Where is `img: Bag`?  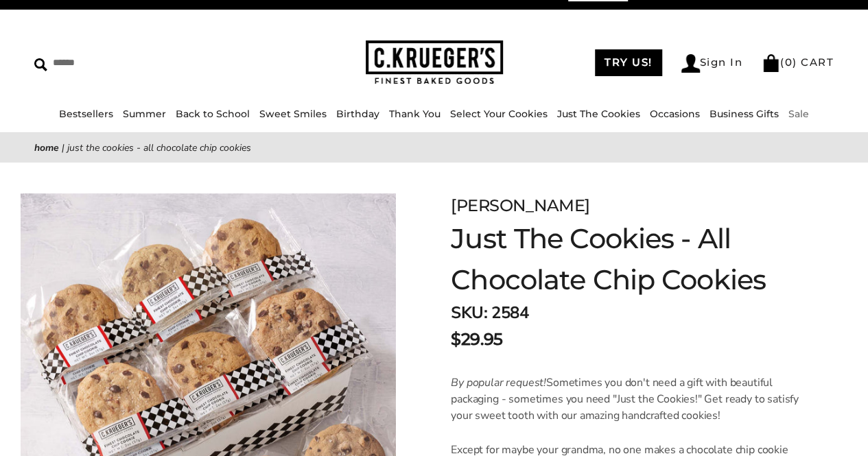 img: Bag is located at coordinates (770, 63).